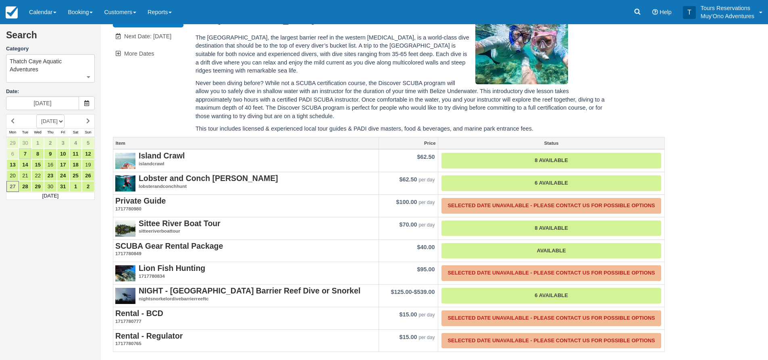  I want to click on img: S297-1, so click(125, 297).